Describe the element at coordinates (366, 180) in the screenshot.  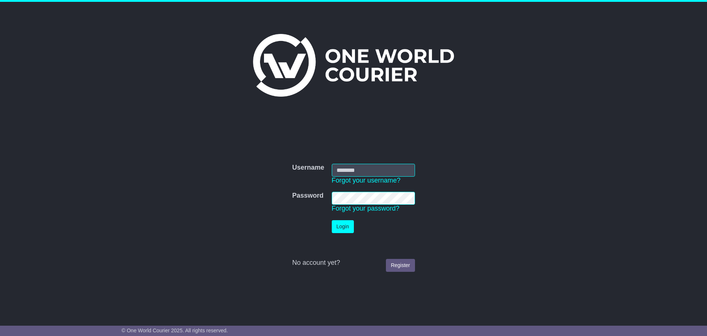
I see `a: Forgot your username?` at that location.